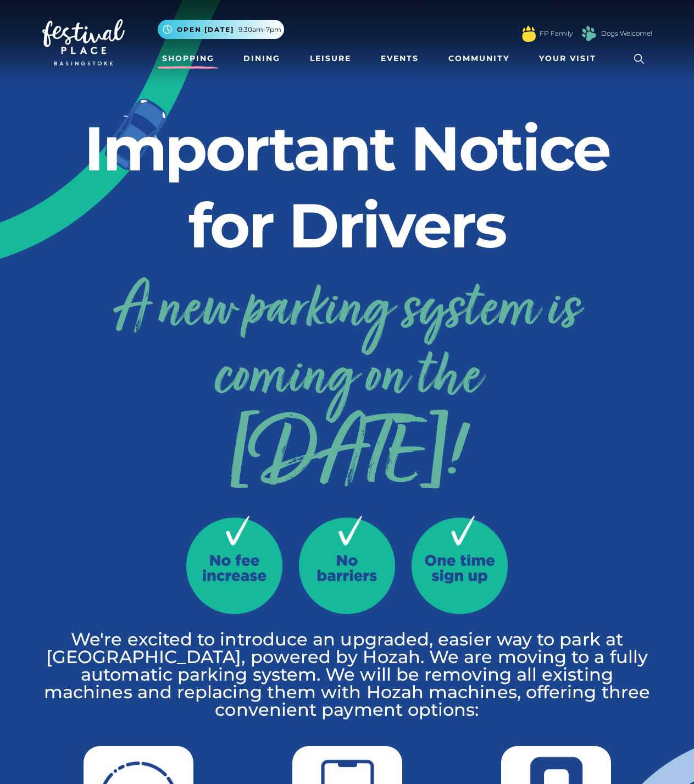  What do you see at coordinates (479, 58) in the screenshot?
I see `a: Community` at bounding box center [479, 58].